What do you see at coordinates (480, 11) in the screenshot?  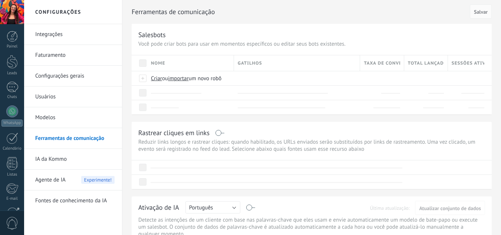 I see `button: Salvar` at bounding box center [480, 11].